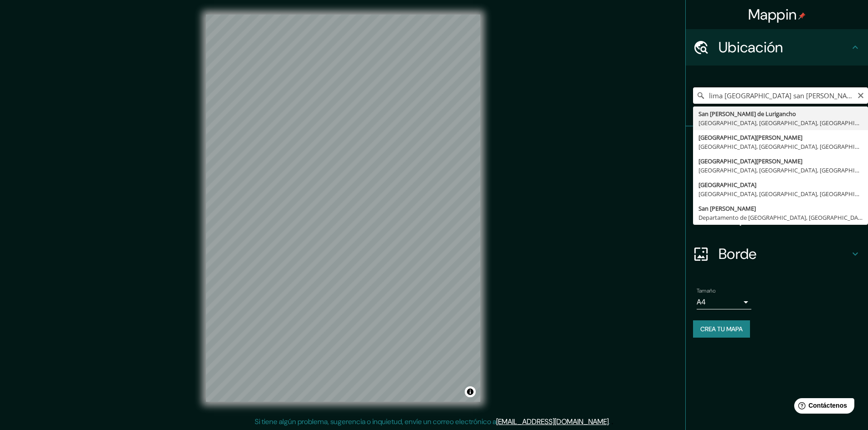 The width and height of the screenshot is (868, 430). Describe the element at coordinates (777, 181) in the screenshot. I see `div: Estilo` at that location.